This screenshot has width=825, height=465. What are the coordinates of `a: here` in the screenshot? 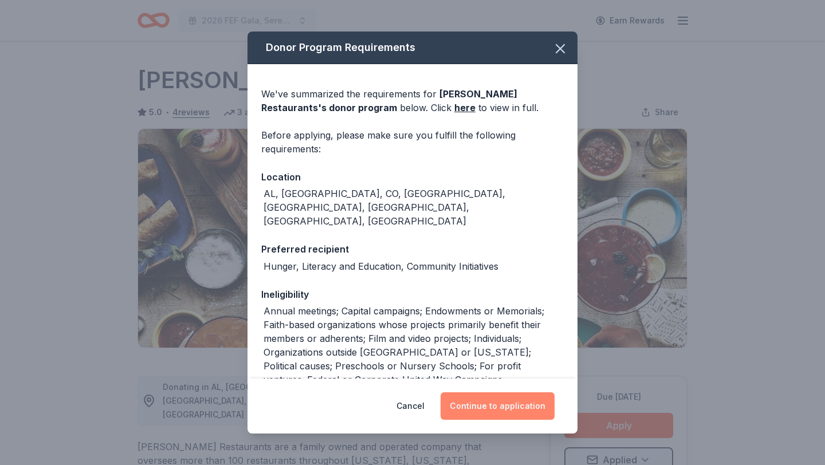 It's located at (465, 108).